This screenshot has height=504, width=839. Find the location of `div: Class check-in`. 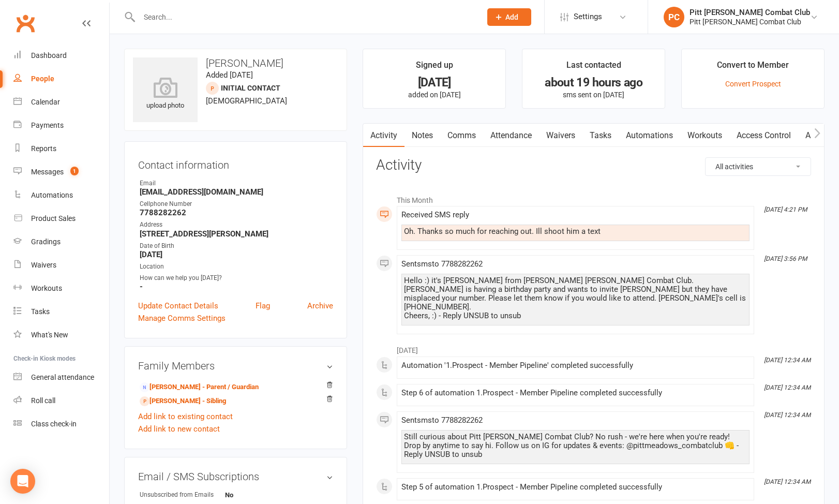

div: Class check-in is located at coordinates (54, 424).